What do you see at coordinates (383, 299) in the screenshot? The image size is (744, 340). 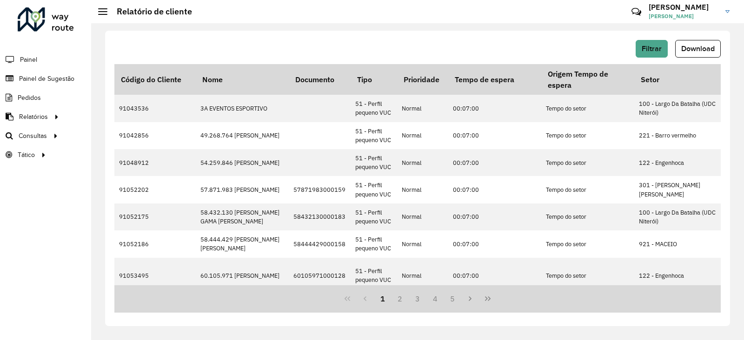 I see `button: 1` at bounding box center [383, 299].